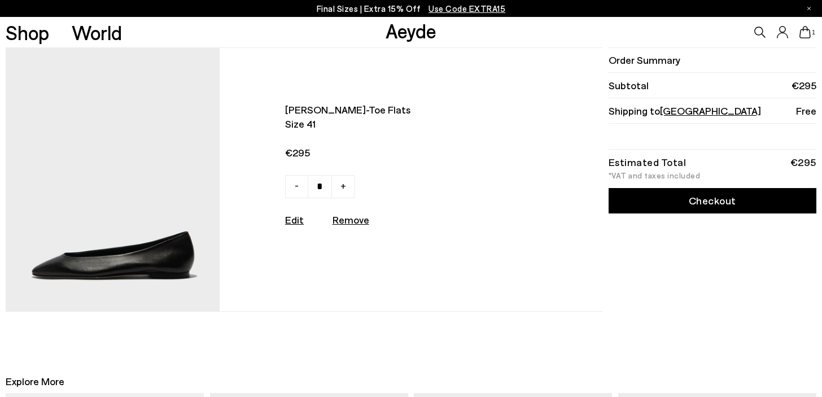  I want to click on li: Subtotal, so click(712, 85).